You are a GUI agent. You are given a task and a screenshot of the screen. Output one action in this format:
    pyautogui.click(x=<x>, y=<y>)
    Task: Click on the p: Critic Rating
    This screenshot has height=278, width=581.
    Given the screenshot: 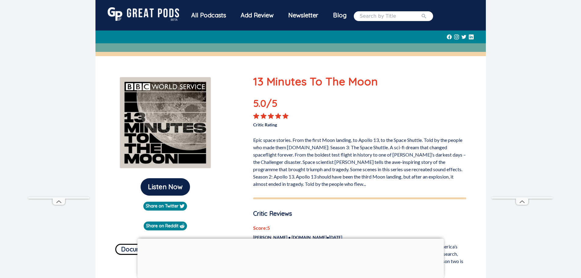 What is the action you would take?
    pyautogui.click(x=306, y=123)
    